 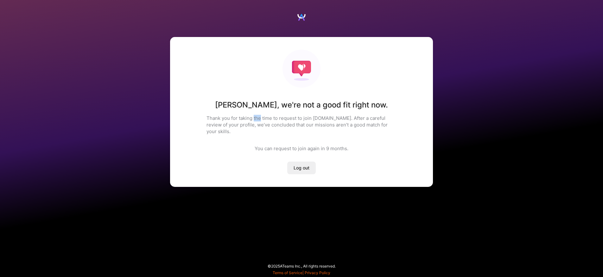 What do you see at coordinates (301, 148) in the screenshot?
I see `div: You can request to join again in 9 months .` at bounding box center [301, 148].